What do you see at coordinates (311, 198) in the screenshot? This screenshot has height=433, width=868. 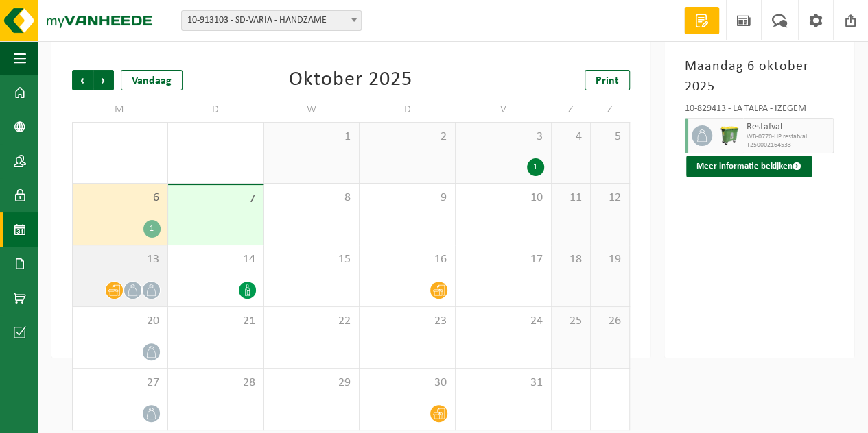 I see `span: 8` at bounding box center [311, 198].